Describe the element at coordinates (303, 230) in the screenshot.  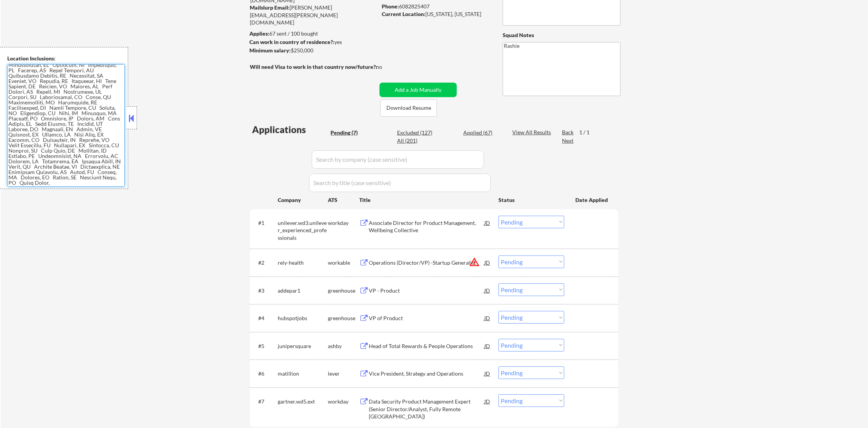
I see `div: unilever.wd3.unilever_experienced_professionals` at that location.